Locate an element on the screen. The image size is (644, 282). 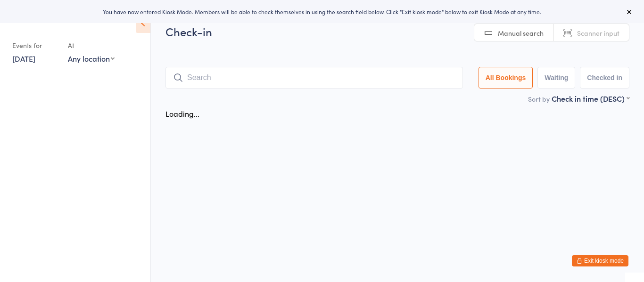
div: Check in time (DESC) is located at coordinates (590, 98).